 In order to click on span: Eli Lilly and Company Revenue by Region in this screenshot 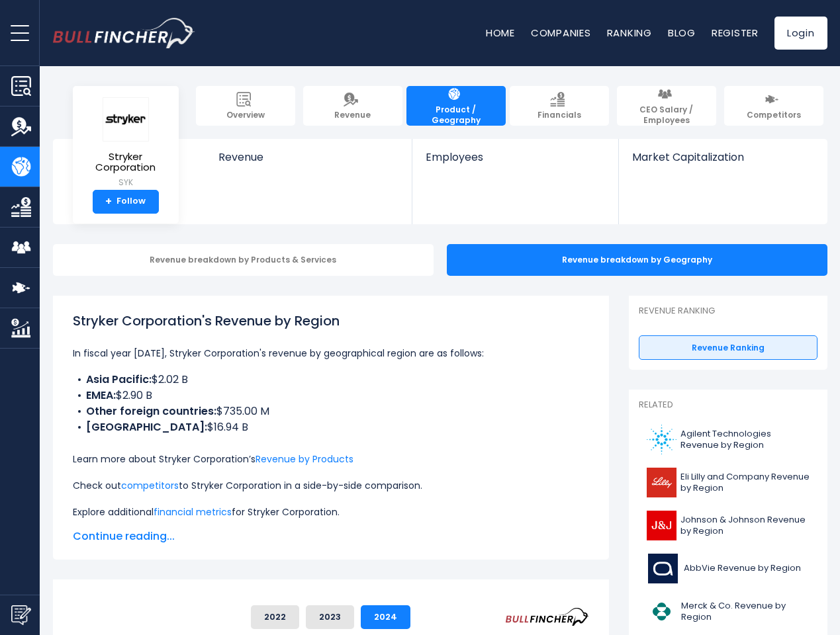, I will do `click(745, 483)`.